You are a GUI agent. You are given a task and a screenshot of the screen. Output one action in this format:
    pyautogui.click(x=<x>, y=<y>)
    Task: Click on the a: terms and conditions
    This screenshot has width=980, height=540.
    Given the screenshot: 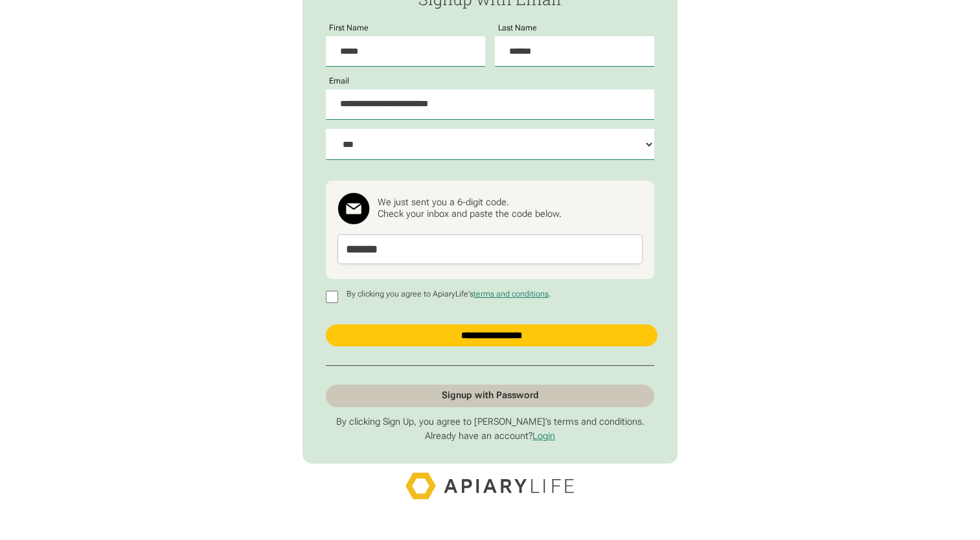 What is the action you would take?
    pyautogui.click(x=510, y=294)
    